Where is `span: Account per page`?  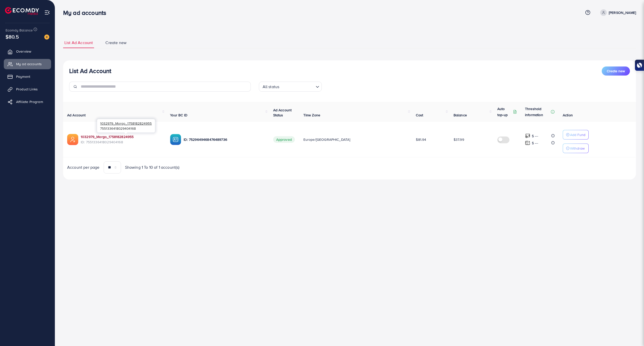
span: Account per page is located at coordinates (83, 167).